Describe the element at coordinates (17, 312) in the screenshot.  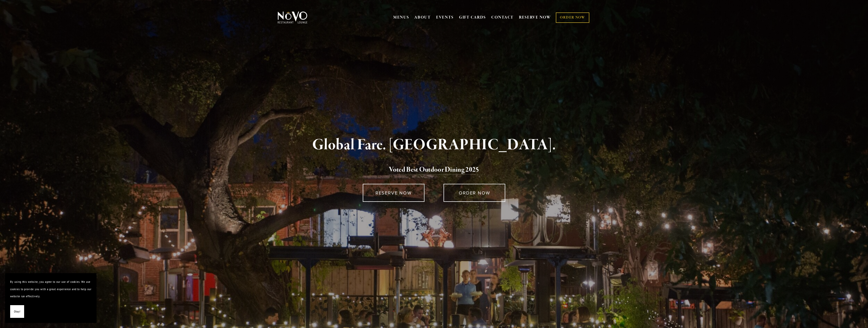
I see `span: Okay!` at that location.